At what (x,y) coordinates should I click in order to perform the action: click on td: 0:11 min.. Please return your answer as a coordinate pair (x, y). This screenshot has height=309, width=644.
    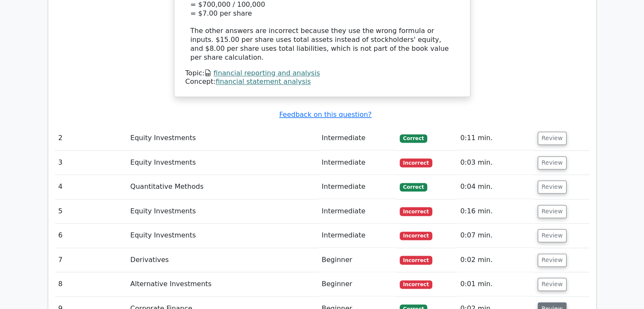
    Looking at the image, I should click on (495, 138).